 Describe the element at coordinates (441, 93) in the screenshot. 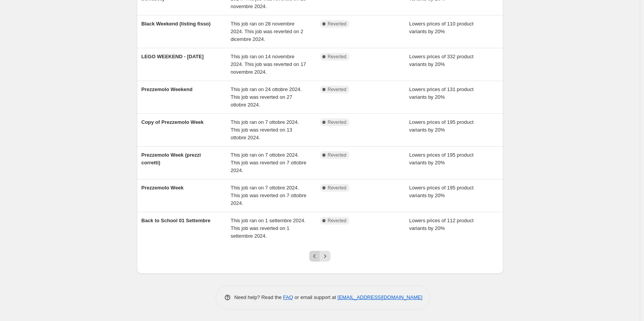

I see `span: Lowers prices of 131 product variants by 20%` at that location.